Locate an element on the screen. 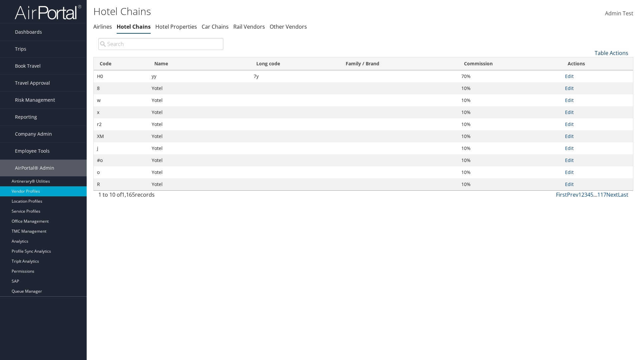 This screenshot has height=360, width=640. td: j is located at coordinates (121, 148).